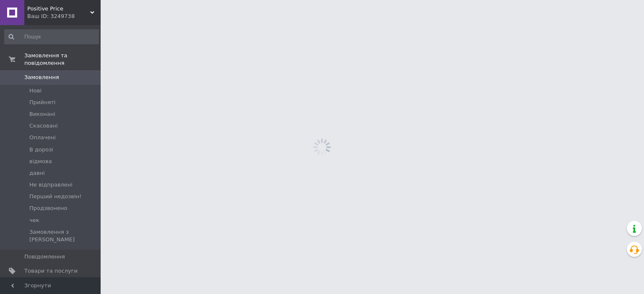 The height and width of the screenshot is (294, 644). What do you see at coordinates (63, 60) in the screenshot?
I see `span: Замовлення та повідомлення` at bounding box center [63, 60].